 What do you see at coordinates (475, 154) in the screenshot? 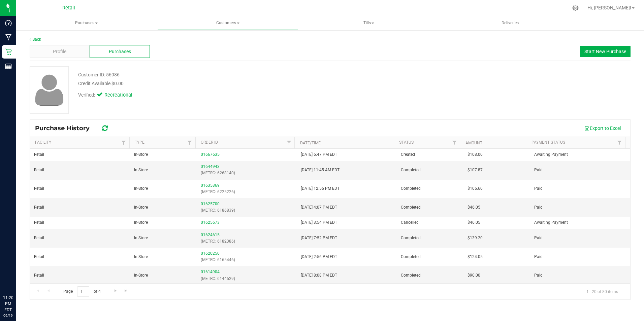
I see `span: $108.00` at bounding box center [475, 154].